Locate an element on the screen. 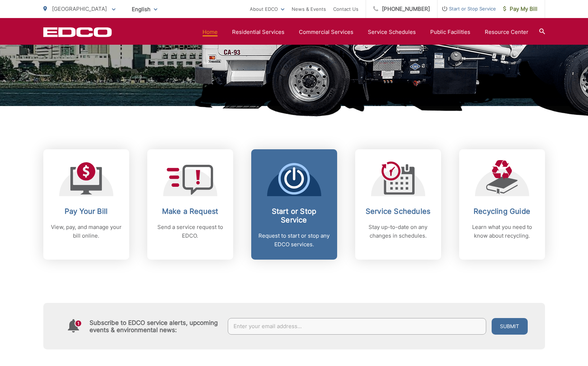 This screenshot has width=588, height=366. a: Residential Services is located at coordinates (258, 32).